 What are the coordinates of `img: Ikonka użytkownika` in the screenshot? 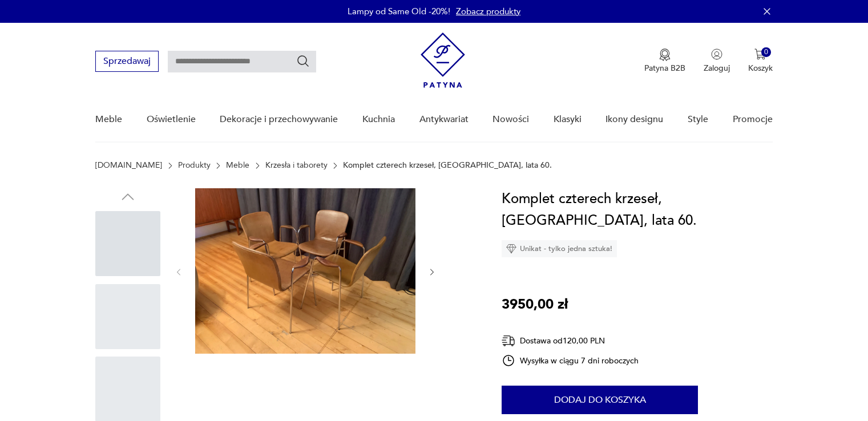 It's located at (717, 54).